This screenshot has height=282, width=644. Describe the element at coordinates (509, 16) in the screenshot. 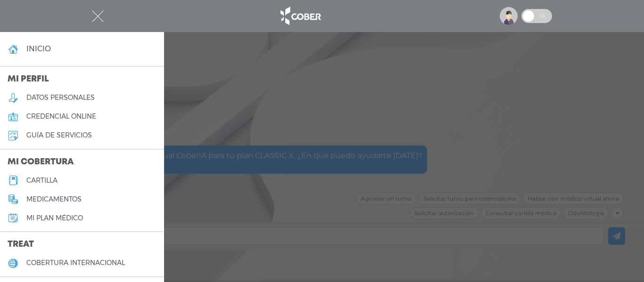

I see `img: profile-placeholder.svg` at that location.